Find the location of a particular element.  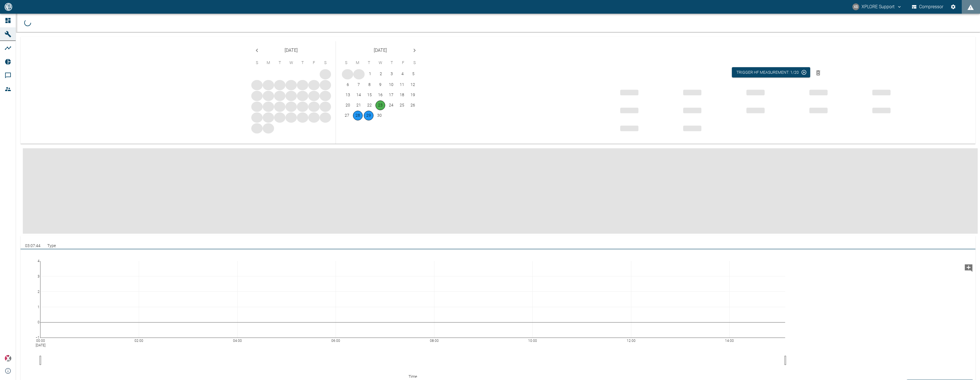

button: Next month is located at coordinates (414, 50).